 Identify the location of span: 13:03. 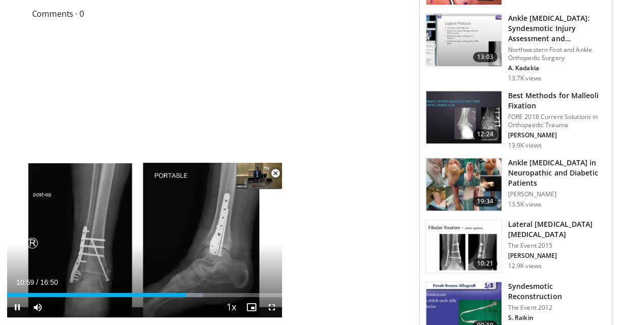
(485, 57).